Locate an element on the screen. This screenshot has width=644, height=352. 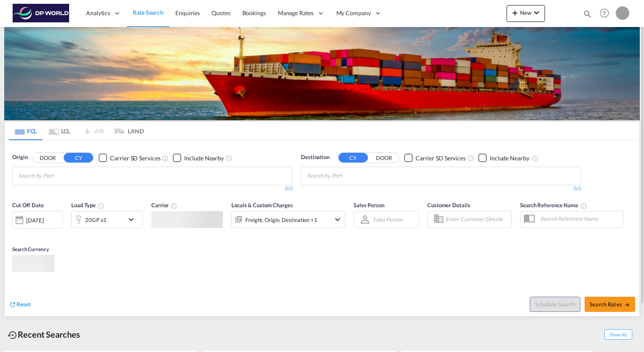
md-icon: Your search will be saved by the below given name is located at coordinates (584, 206).